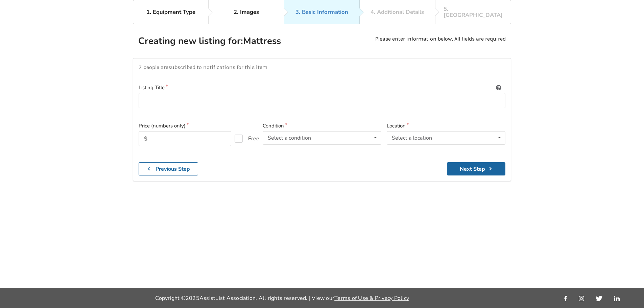  Describe the element at coordinates (599, 299) in the screenshot. I see `img: twitter_link` at that location.